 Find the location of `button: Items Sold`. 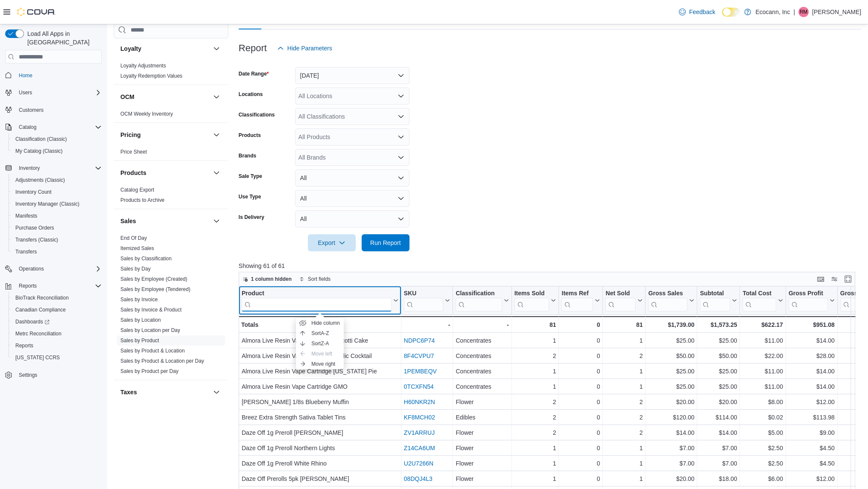

button: Items Sold is located at coordinates (535, 301).